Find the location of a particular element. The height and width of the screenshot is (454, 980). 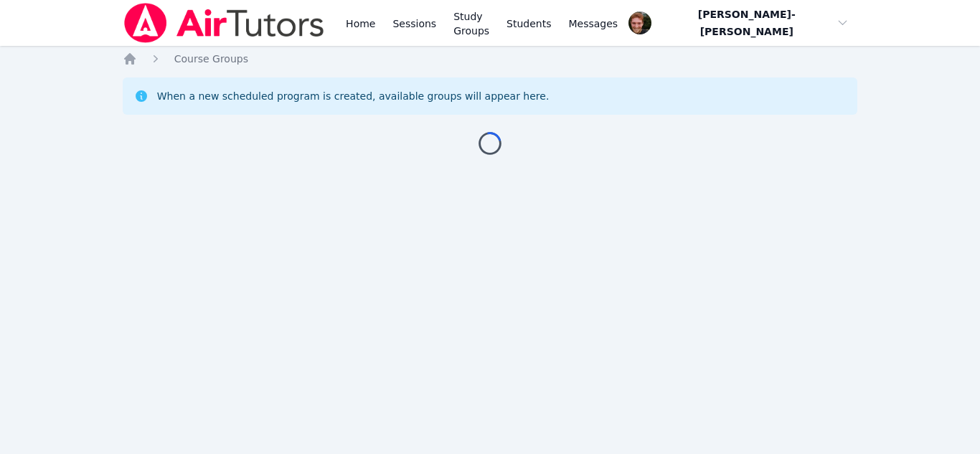

img: Air Tutors is located at coordinates (223, 23).